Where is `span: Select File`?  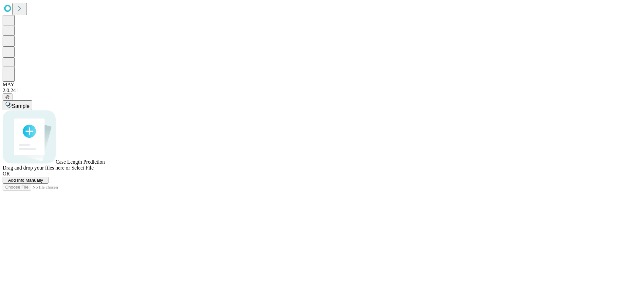
span: Select File is located at coordinates (83, 167).